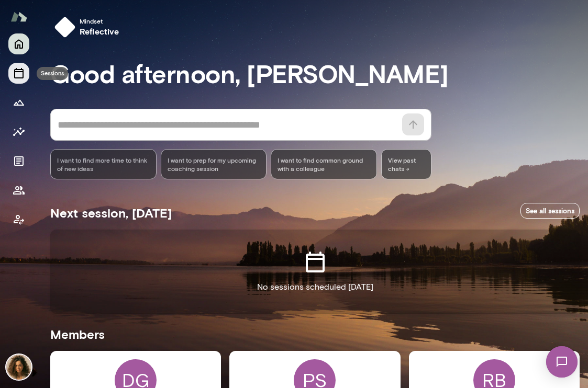  Describe the element at coordinates (549, 211) in the screenshot. I see `a: See all sessions` at that location.